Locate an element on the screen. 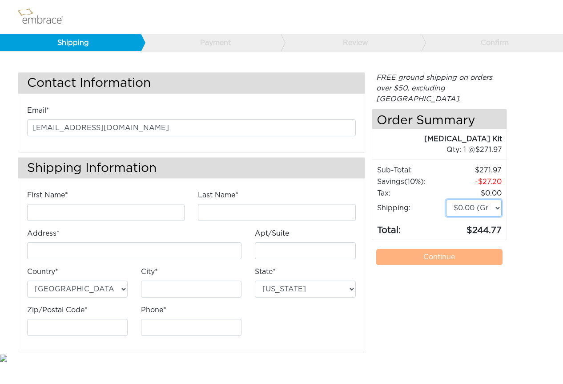  label: Phone* is located at coordinates (154, 310).